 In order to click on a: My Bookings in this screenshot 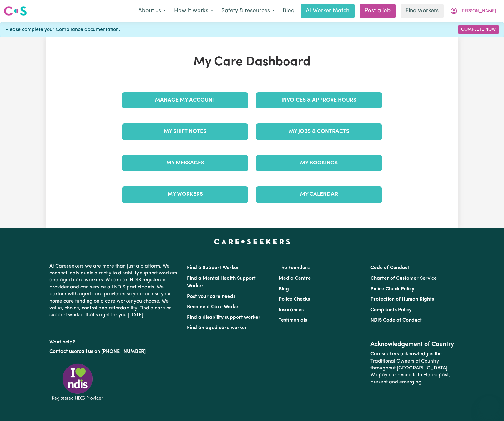, I will do `click(319, 163)`.